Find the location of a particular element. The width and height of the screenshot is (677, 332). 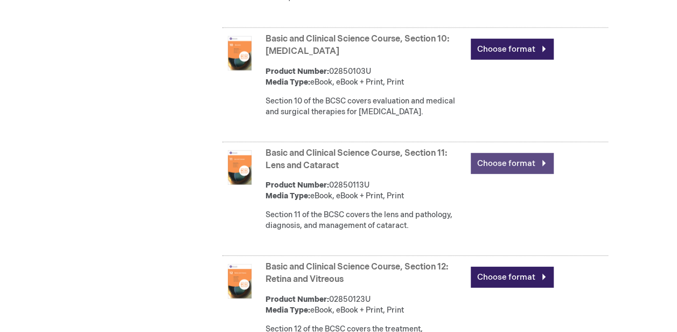

div: 02850103U eBook, eBook + Print, Print is located at coordinates (365, 77).